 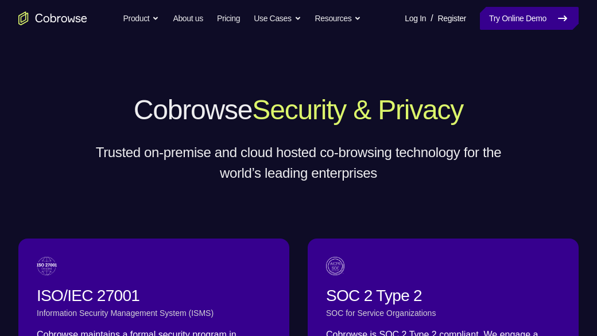 I want to click on a: Log In, so click(x=415, y=18).